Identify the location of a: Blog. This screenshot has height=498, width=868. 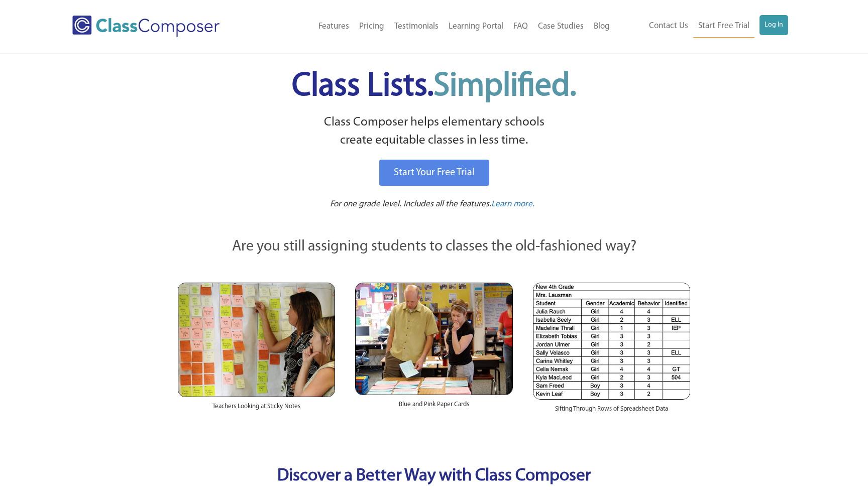
(602, 27).